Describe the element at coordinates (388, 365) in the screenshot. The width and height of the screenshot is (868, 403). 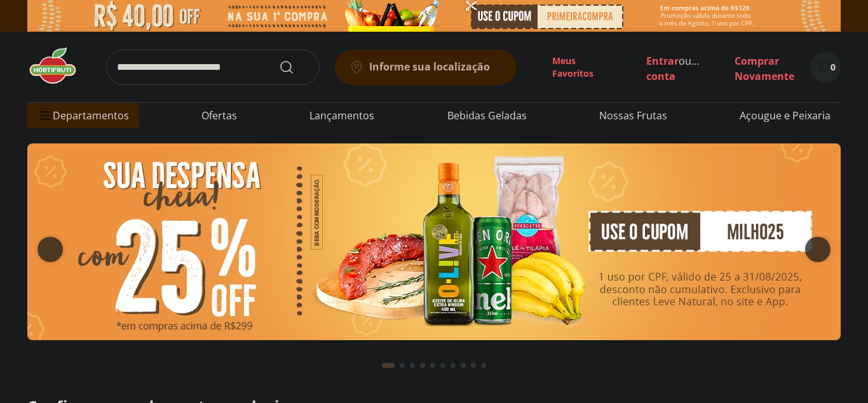
I see `button: Current page from fs-carousel` at that location.